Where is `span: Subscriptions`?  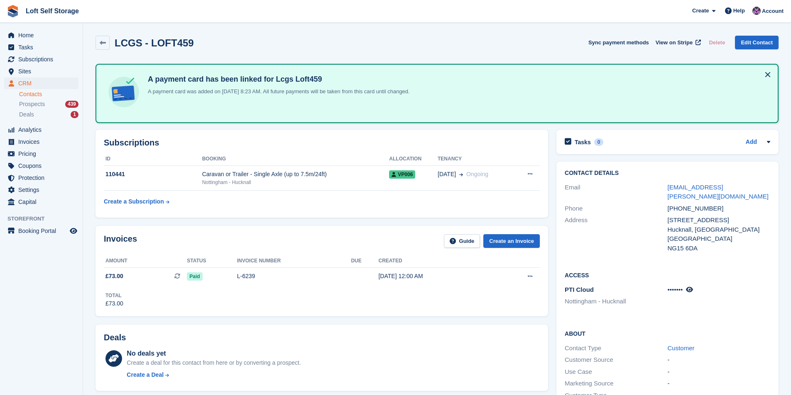 span: Subscriptions is located at coordinates (43, 59).